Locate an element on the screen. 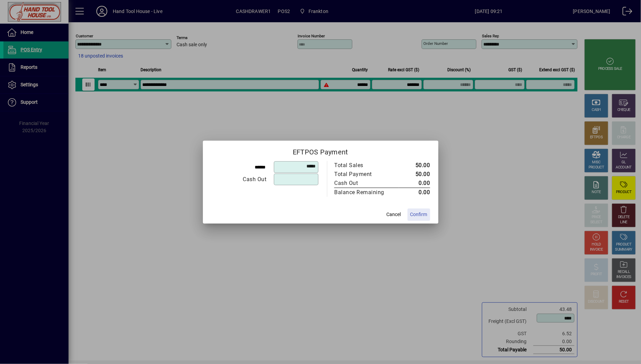 Image resolution: width=641 pixels, height=364 pixels. td: Total Payment is located at coordinates (367, 174).